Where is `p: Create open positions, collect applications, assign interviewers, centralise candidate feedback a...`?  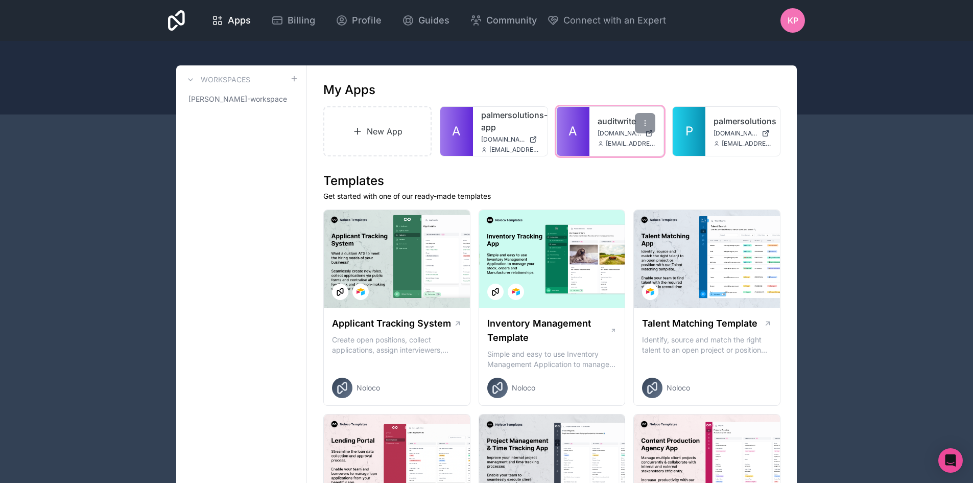 p: Create open positions, collect applications, assign interviewers, centralise candidate feedback a... is located at coordinates (397, 345).